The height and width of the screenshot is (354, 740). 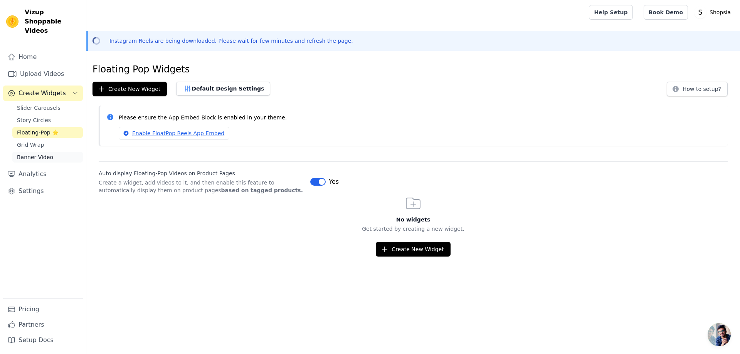 I want to click on span: Vizup Shoppable Videos, so click(x=52, y=22).